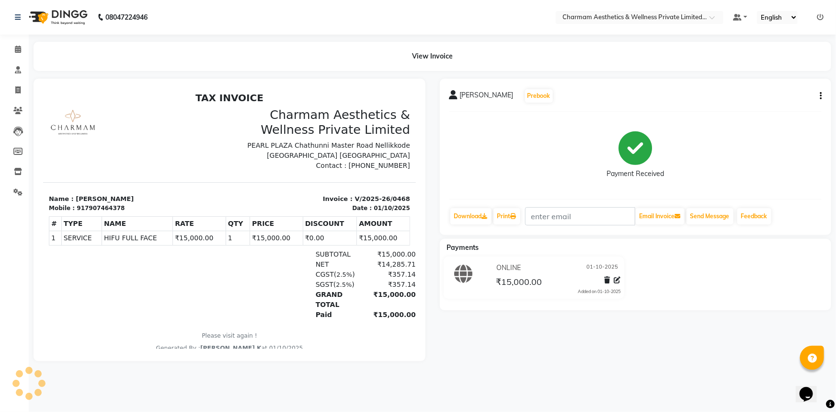 The width and height of the screenshot is (836, 412). What do you see at coordinates (58, 120) in the screenshot?
I see `div: 917907464378` at bounding box center [58, 120].